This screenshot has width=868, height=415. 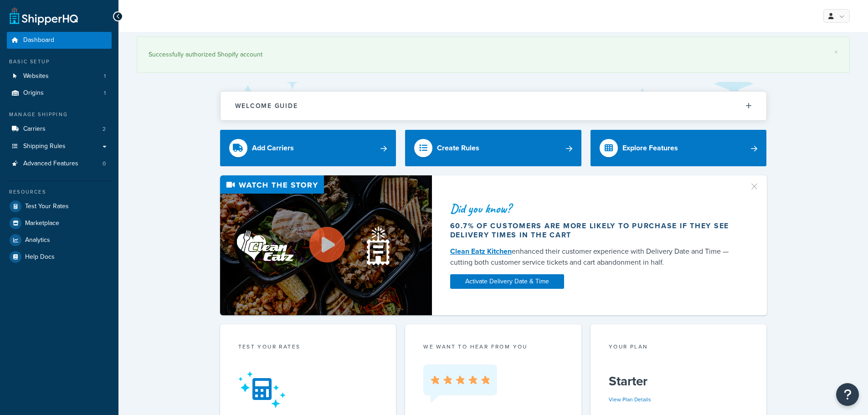 I want to click on div: Create Rules, so click(x=458, y=148).